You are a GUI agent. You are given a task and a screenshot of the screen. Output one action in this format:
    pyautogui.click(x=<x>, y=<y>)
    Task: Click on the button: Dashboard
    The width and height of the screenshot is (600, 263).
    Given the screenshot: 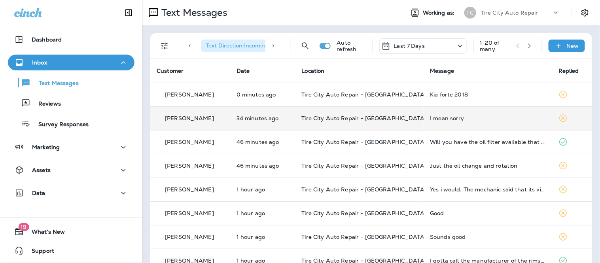 What is the action you would take?
    pyautogui.click(x=71, y=40)
    